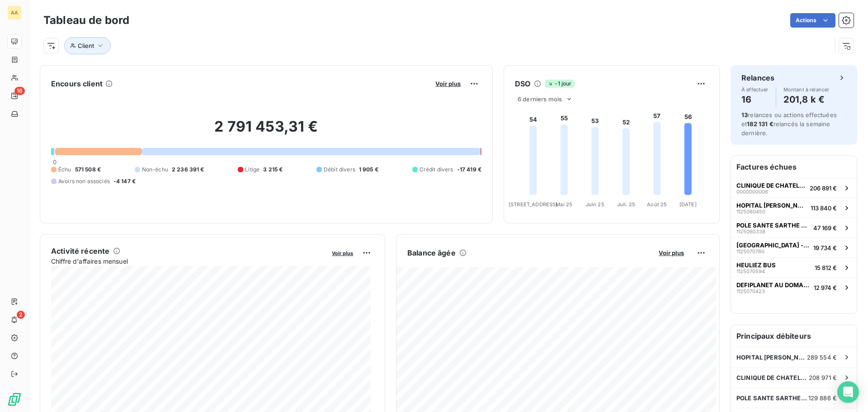 Image resolution: width=868 pixels, height=412 pixels. I want to click on span: Non-échu, so click(155, 170).